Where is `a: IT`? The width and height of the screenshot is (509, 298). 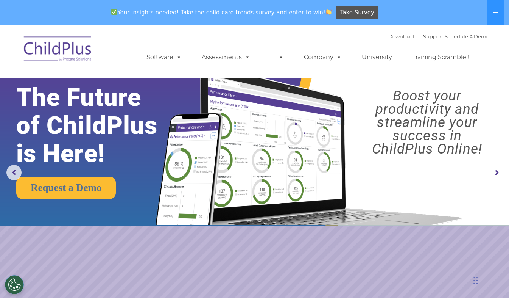 a: IT is located at coordinates (277, 57).